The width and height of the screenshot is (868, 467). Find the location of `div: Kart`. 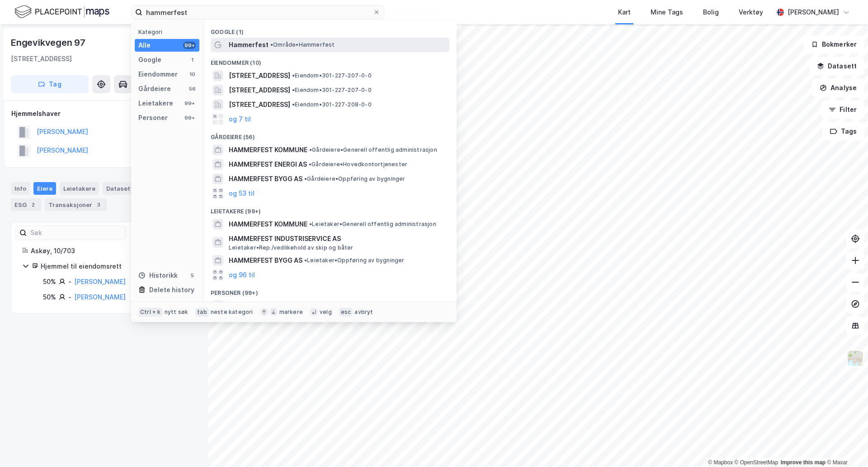

div: Kart is located at coordinates (625, 12).